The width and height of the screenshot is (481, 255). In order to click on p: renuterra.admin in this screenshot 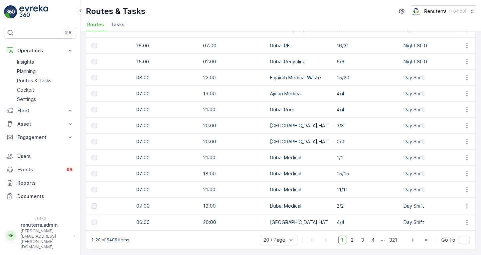, I will do `click(46, 225)`.